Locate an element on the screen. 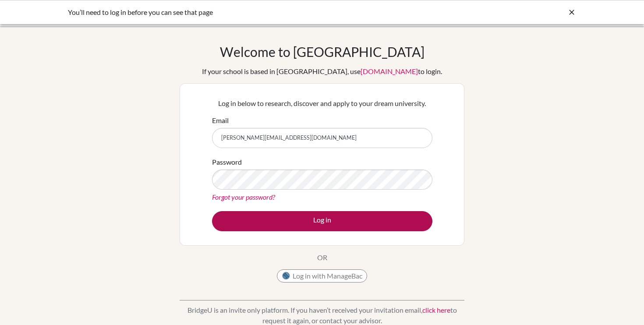 Image resolution: width=644 pixels, height=325 pixels. a: click here is located at coordinates (436, 310).